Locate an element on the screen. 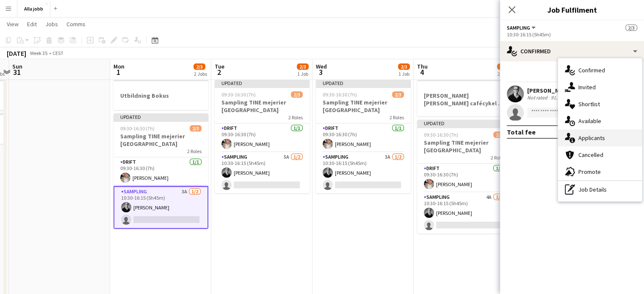  span: Edit is located at coordinates (32, 24).